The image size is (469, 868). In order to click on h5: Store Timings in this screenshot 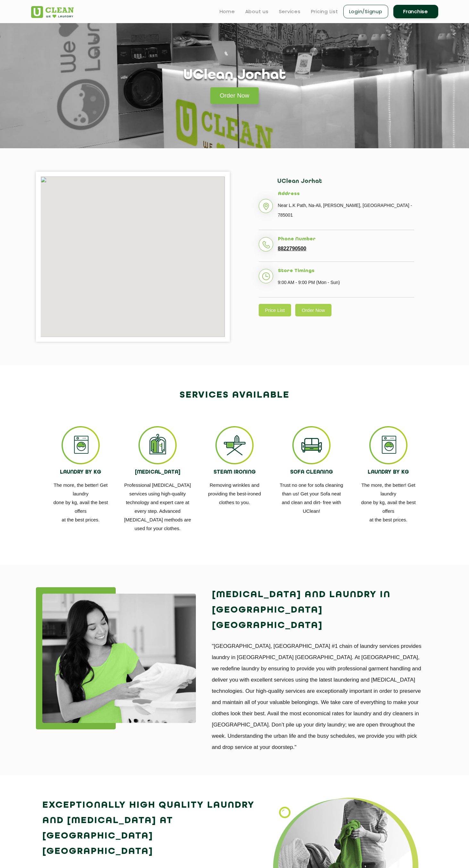, I will do `click(346, 272)`.